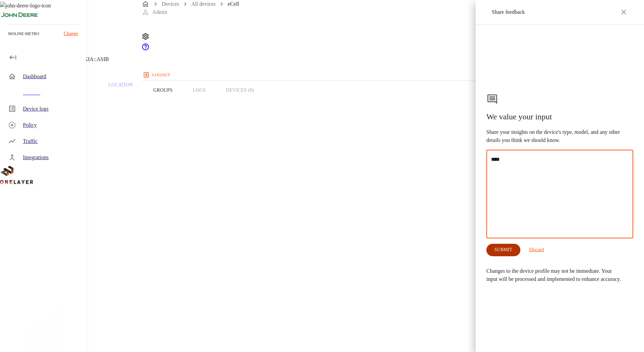  Describe the element at coordinates (503, 250) in the screenshot. I see `button: Submit` at that location.